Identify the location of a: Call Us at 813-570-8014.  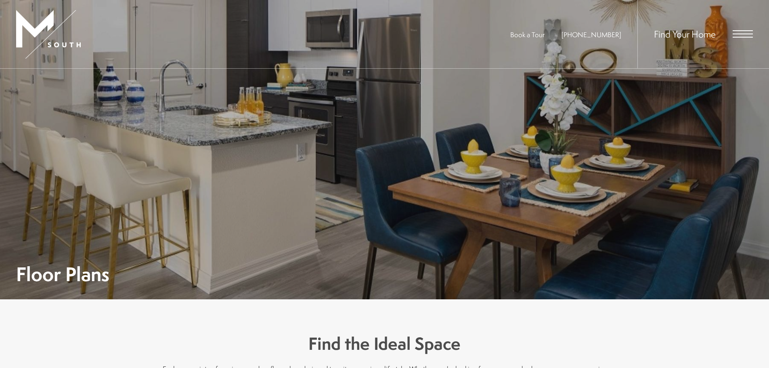
(591, 34).